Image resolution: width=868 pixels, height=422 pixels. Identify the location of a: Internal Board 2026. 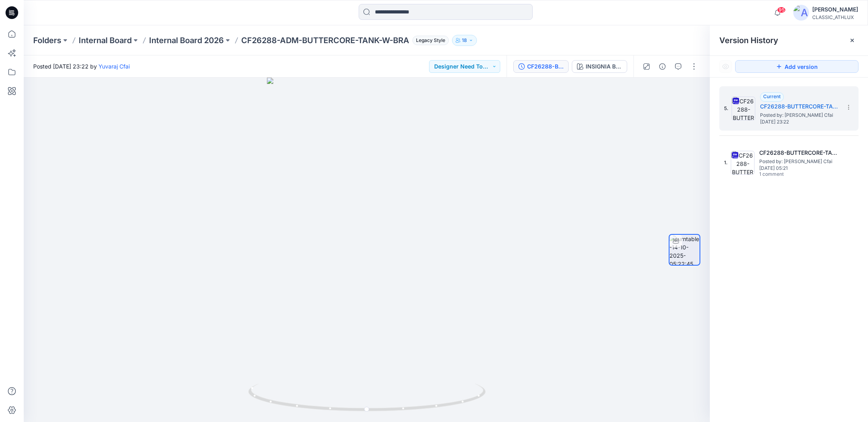
(186, 41).